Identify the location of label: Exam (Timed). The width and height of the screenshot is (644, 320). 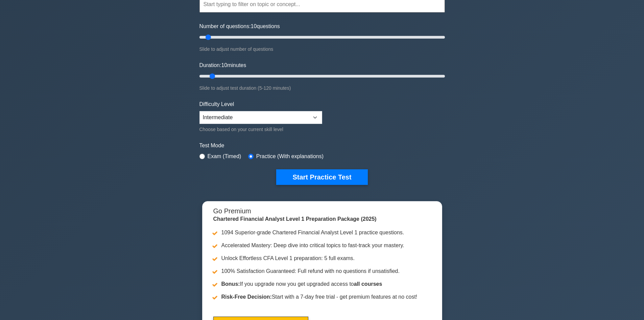
(225, 156).